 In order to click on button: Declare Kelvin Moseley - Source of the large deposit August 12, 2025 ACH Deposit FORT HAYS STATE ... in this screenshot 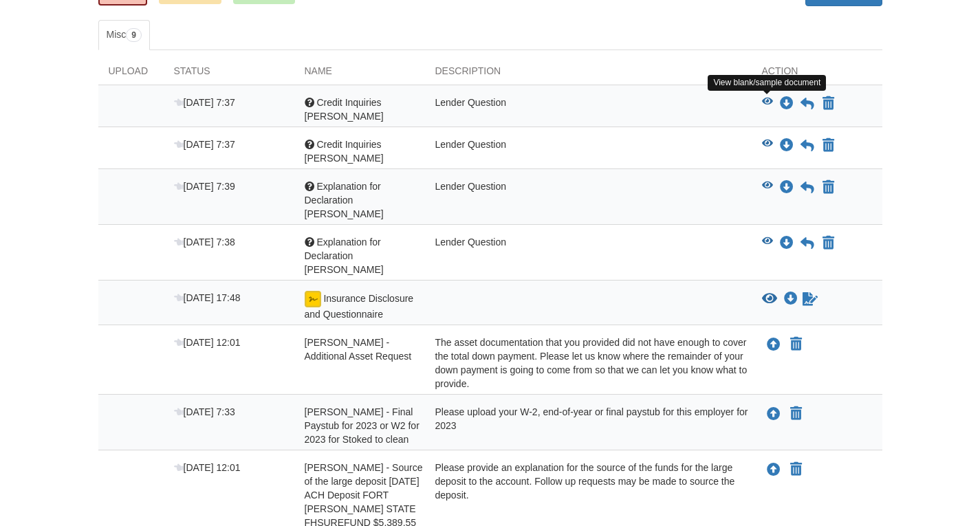, I will do `click(795, 470)`.